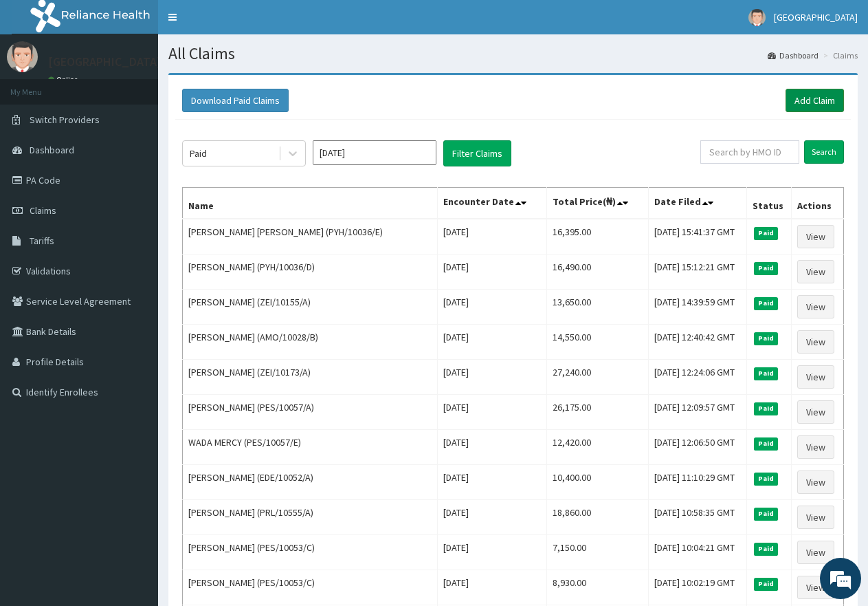 The width and height of the screenshot is (868, 606). Describe the element at coordinates (42, 241) in the screenshot. I see `span: Tariffs` at that location.